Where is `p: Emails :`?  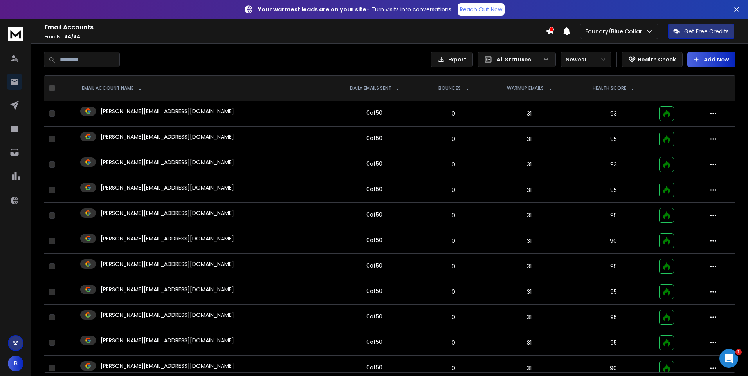
p: Emails : is located at coordinates (295, 37).